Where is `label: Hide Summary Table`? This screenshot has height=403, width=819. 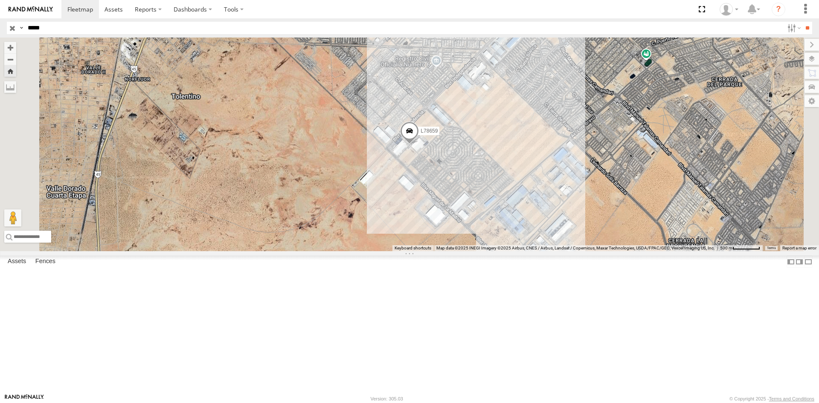 label: Hide Summary Table is located at coordinates (809, 262).